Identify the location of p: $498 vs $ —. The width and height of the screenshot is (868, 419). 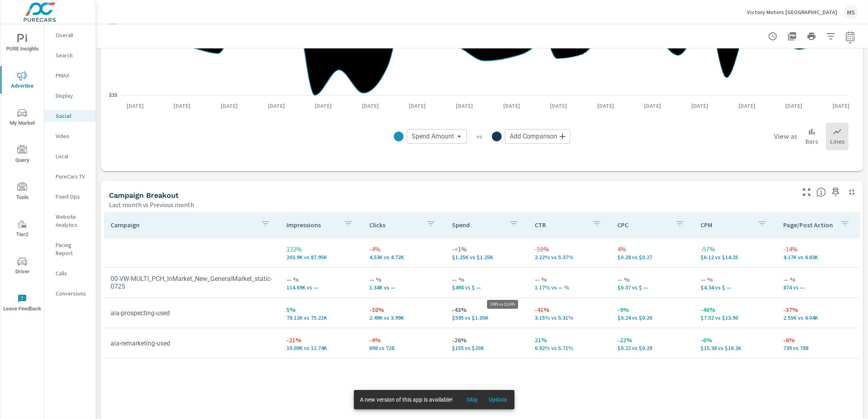
(487, 287).